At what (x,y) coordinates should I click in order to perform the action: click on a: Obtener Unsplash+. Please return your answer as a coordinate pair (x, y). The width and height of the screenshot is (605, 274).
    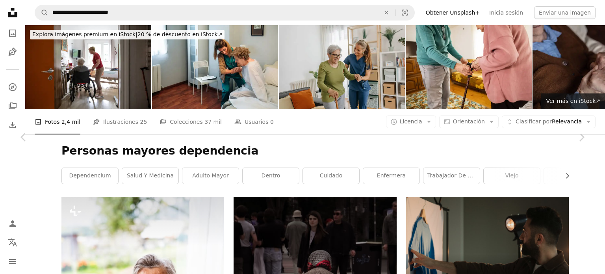
    Looking at the image, I should click on (453, 13).